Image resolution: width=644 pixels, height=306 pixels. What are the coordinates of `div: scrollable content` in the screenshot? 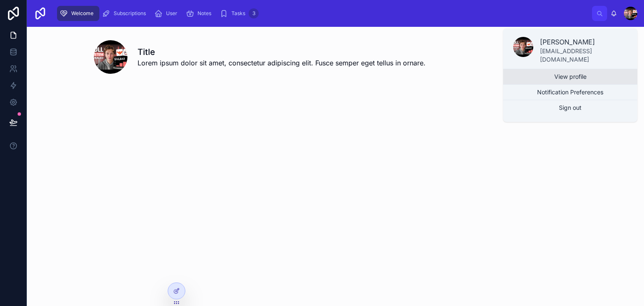 It's located at (323, 14).